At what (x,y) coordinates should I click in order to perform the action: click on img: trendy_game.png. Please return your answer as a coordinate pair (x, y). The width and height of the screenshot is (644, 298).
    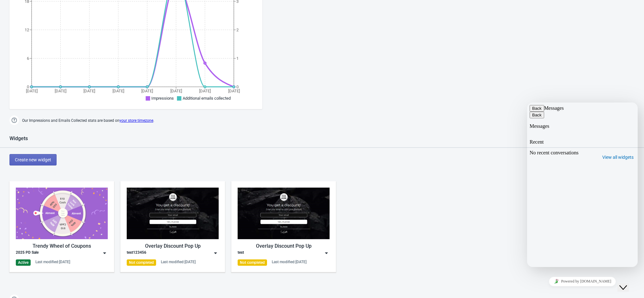
    Looking at the image, I should click on (61, 213).